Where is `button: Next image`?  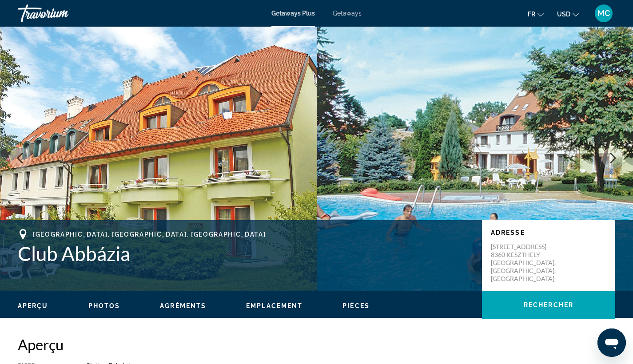
button: Next image is located at coordinates (613, 158).